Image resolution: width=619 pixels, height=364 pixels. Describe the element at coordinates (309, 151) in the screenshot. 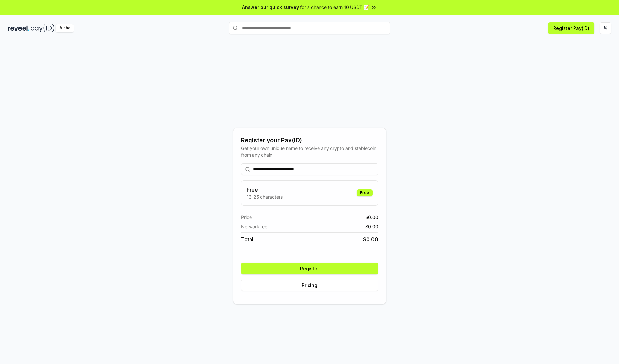

I see `div: Get your own unique name to receive any crypto and stablecoin, from any chain` at that location.